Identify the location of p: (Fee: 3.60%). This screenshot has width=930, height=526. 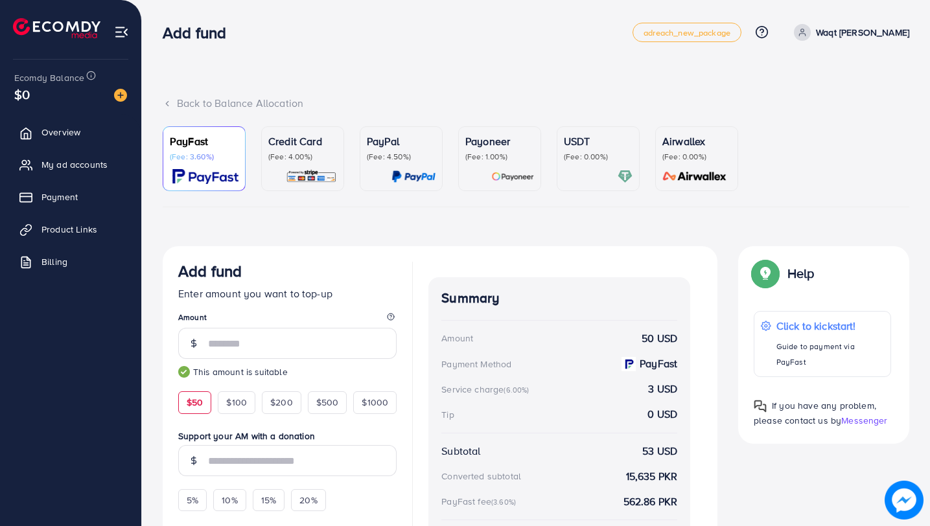
(204, 157).